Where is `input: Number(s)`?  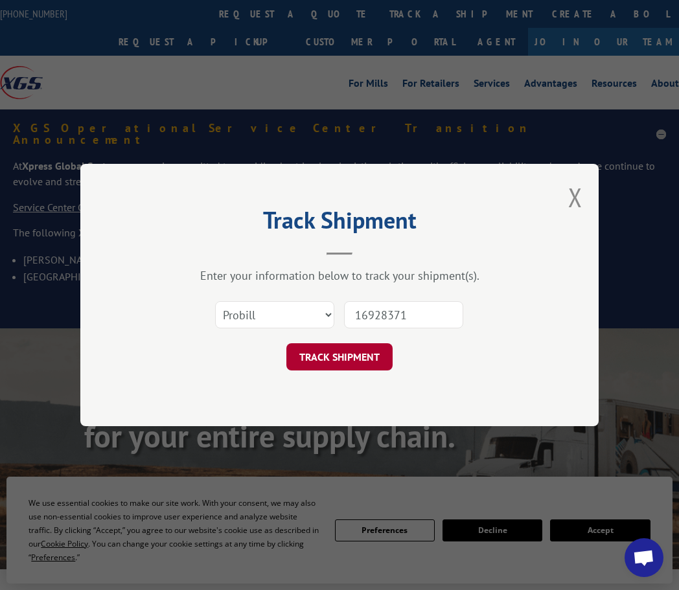
input: Number(s) is located at coordinates (403, 315).